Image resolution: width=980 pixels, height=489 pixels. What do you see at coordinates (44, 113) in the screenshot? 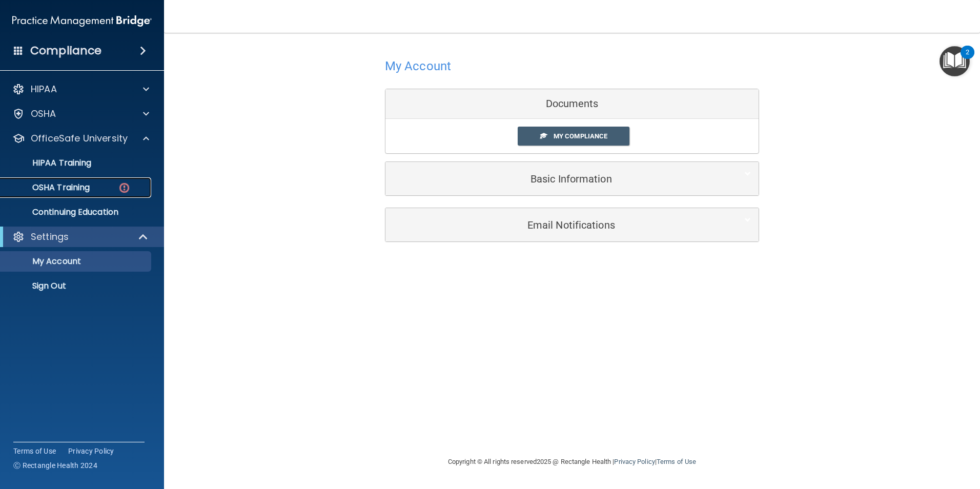
I see `p: OSHA` at bounding box center [44, 113].